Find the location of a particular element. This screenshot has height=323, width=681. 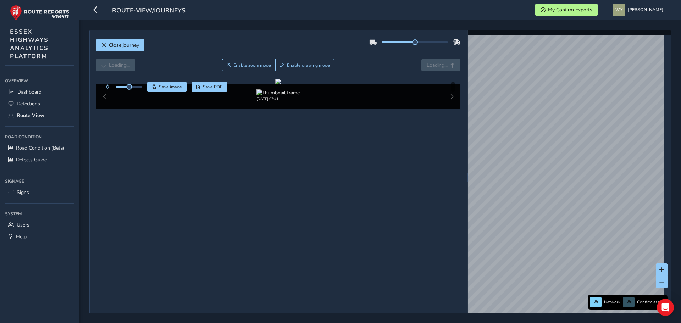

button: My Confirm Exports is located at coordinates (567, 10).